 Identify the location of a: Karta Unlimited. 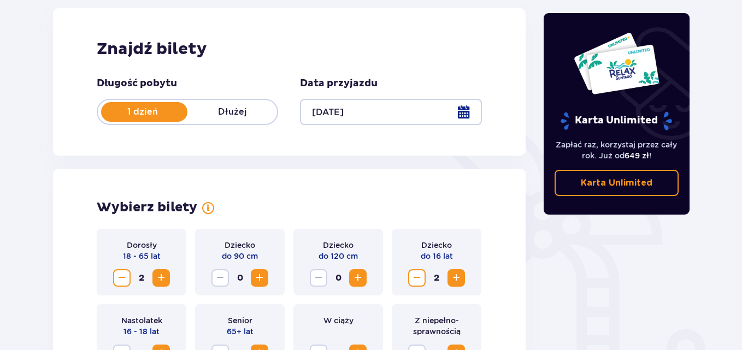
(617, 183).